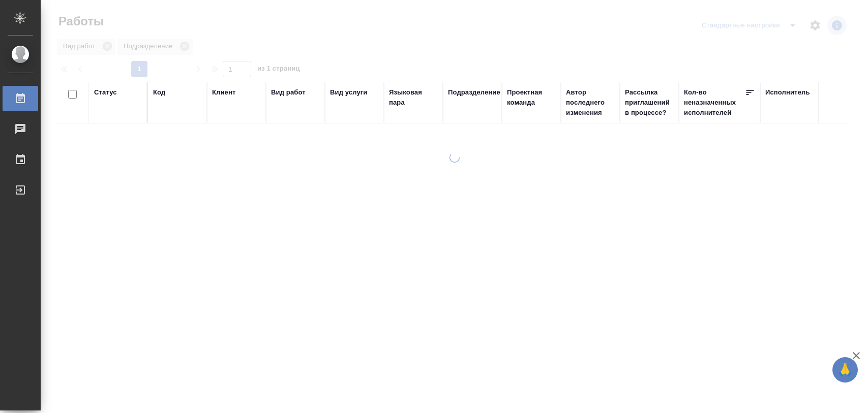  Describe the element at coordinates (531, 98) in the screenshot. I see `div: Проектная команда` at that location.